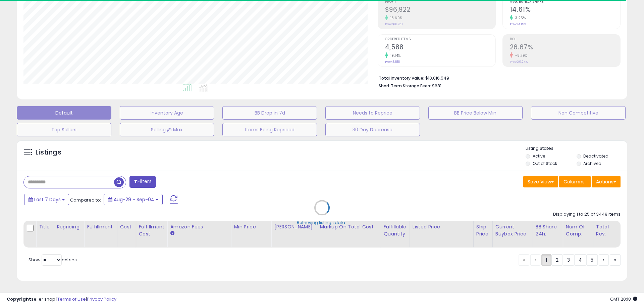 The height and width of the screenshot is (306, 644). Describe the element at coordinates (402, 78) in the screenshot. I see `b: Total Inventory Value:` at that location.